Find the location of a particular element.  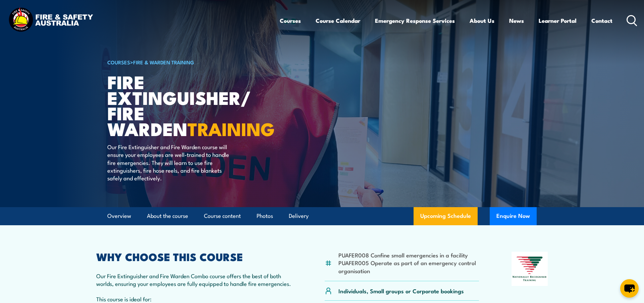

p: This course is ideal for: is located at coordinates (194, 299).